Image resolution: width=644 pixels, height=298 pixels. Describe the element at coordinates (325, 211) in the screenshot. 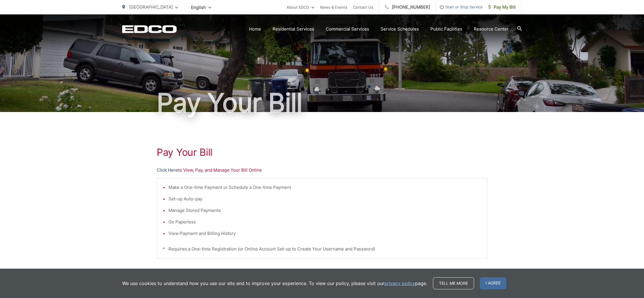

I see `li: Manage Stored Payments` at that location.